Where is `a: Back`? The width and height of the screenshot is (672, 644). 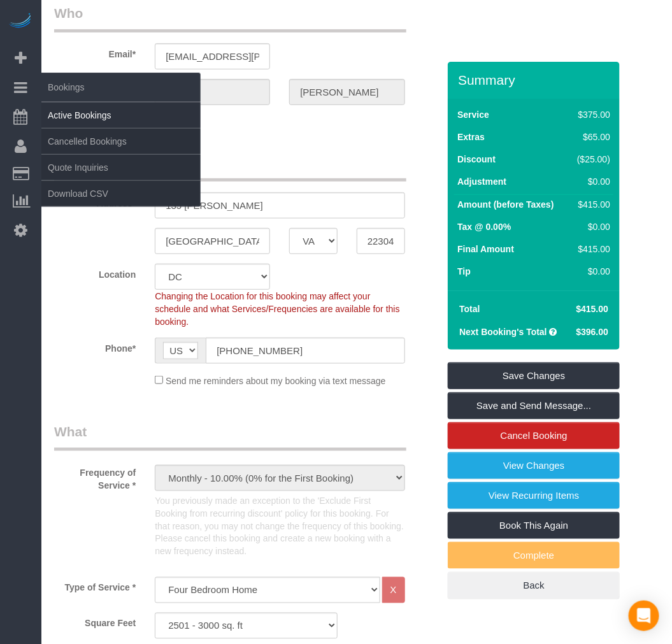
a: Back is located at coordinates (534, 585).